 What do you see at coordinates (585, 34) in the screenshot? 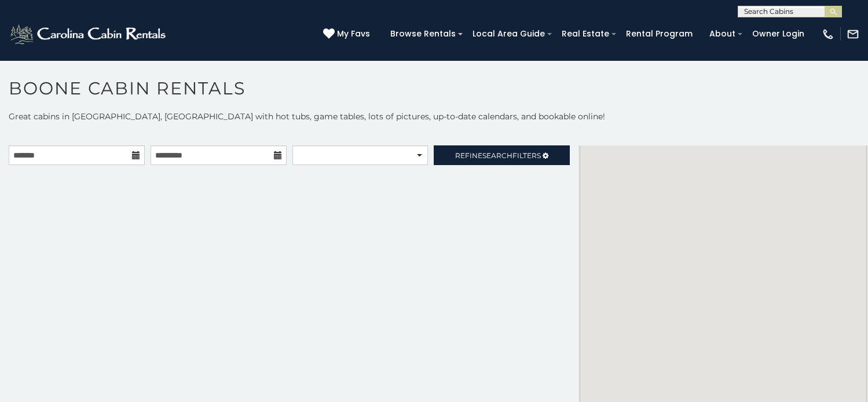
I see `a: Real Estate` at bounding box center [585, 34].